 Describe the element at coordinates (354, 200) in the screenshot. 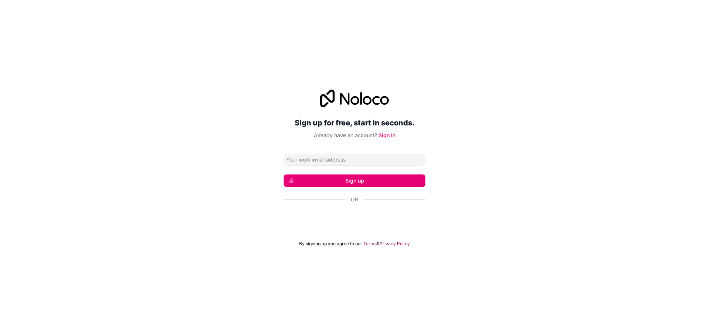

I see `span: Or` at that location.